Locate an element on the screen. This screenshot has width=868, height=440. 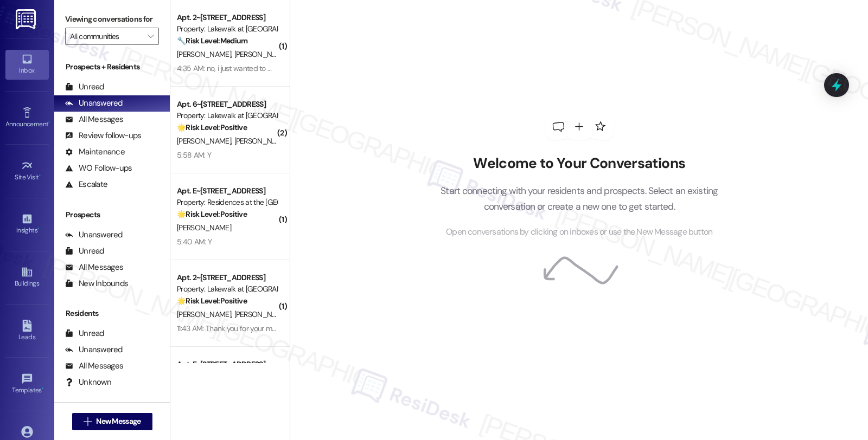
span: New Message is located at coordinates (118, 421).